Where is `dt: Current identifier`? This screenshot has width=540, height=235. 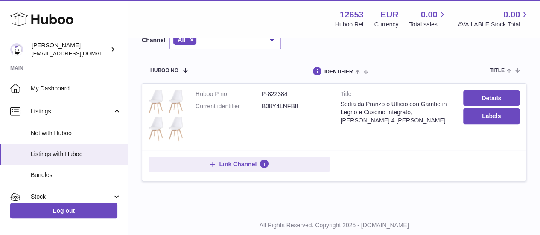 dt: Current identifier is located at coordinates (228, 106).